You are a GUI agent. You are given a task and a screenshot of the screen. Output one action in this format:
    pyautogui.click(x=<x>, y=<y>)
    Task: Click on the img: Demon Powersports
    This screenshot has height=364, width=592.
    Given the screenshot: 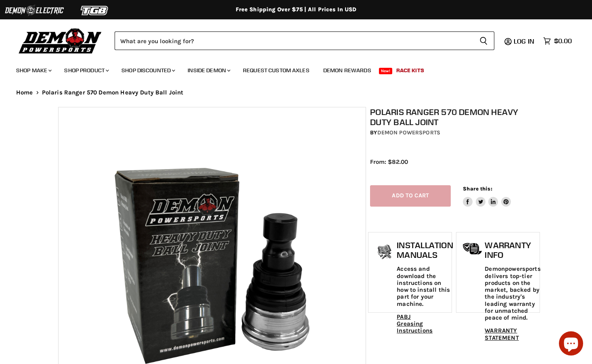 What is the action you would take?
    pyautogui.click(x=60, y=40)
    